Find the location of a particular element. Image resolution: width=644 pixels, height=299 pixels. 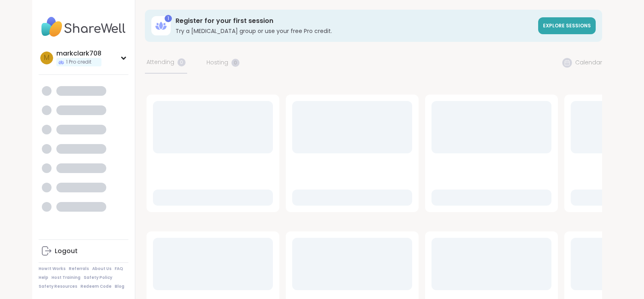

span: 1 Pro credit is located at coordinates (79, 62).